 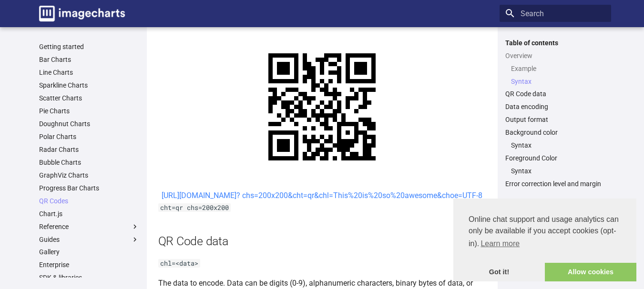 I want to click on a: dismiss cookie message, so click(x=500, y=273).